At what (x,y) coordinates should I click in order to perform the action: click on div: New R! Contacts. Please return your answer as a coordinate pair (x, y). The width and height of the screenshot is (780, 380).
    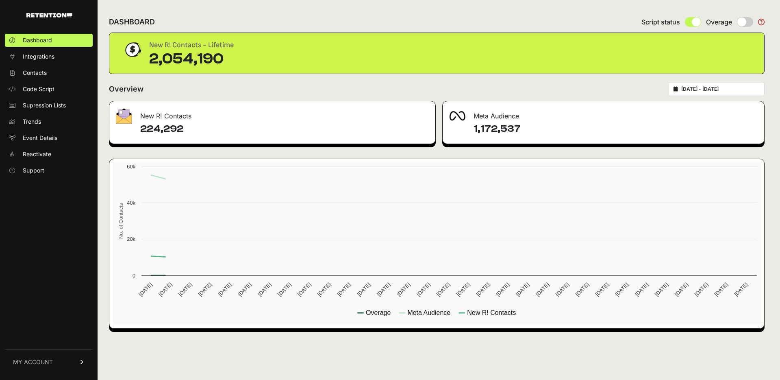
    Looking at the image, I should click on (272, 113).